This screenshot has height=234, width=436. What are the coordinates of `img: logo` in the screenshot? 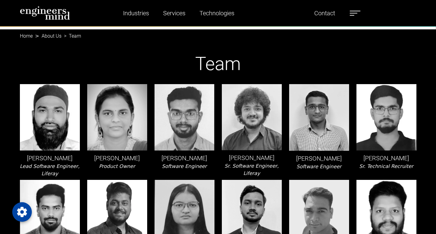 It's located at (45, 13).